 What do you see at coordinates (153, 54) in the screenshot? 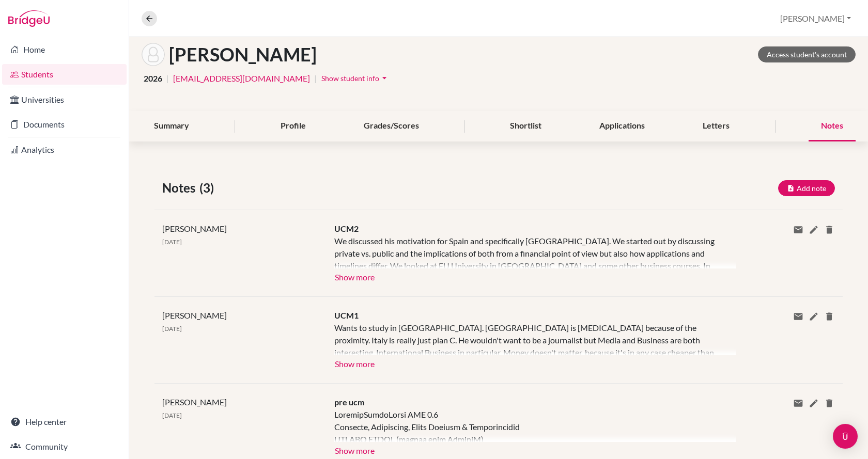
I see `img: Bojan Tzvetkov's avatar` at bounding box center [153, 54].